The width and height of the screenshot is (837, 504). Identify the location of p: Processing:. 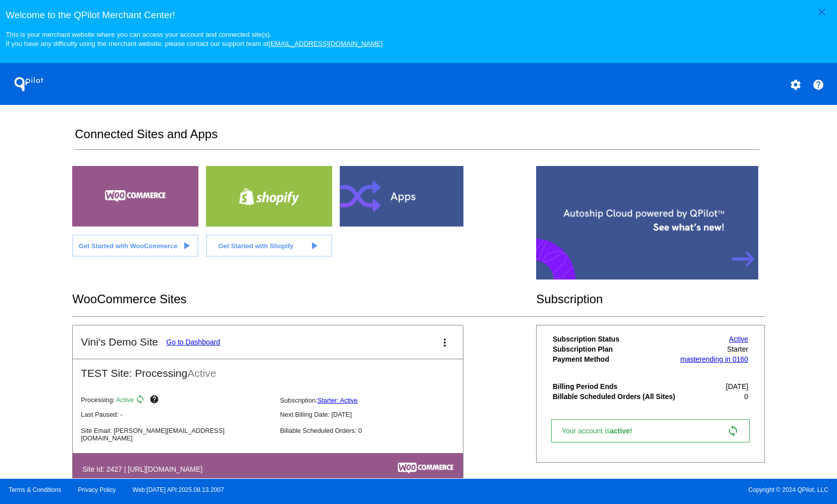
(177, 401).